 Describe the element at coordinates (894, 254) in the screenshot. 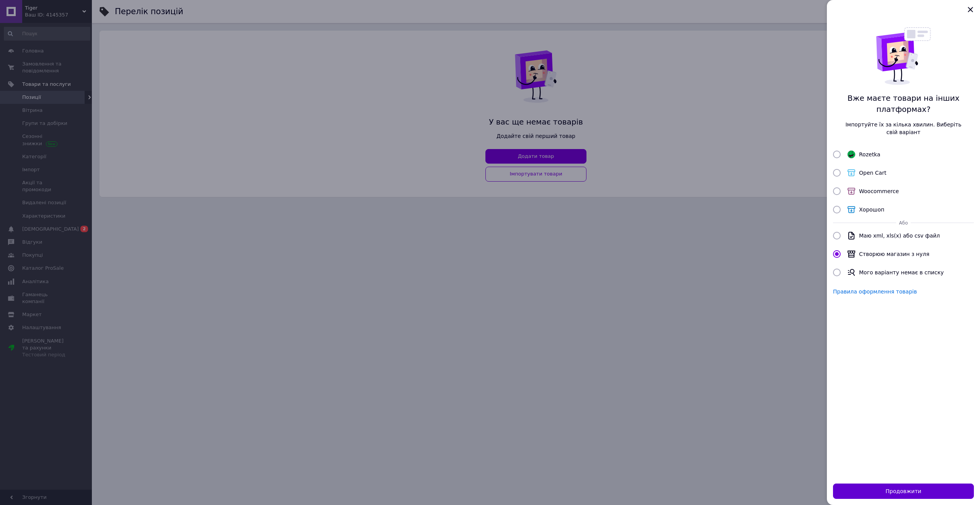

I see `span: Створюю магазин з нуля` at that location.